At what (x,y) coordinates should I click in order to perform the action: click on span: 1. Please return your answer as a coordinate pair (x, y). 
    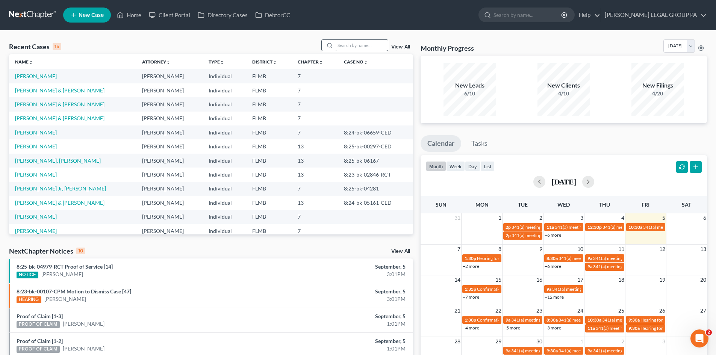
    Looking at the image, I should click on (500, 218).